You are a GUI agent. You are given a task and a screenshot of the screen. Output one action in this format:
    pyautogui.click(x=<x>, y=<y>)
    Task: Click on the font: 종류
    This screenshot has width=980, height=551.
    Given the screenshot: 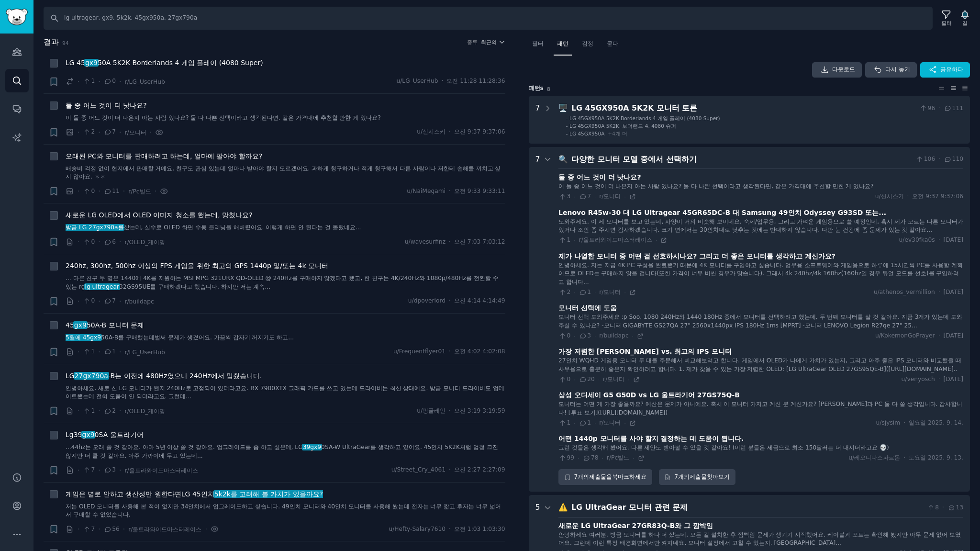 What is the action you would take?
    pyautogui.click(x=472, y=42)
    